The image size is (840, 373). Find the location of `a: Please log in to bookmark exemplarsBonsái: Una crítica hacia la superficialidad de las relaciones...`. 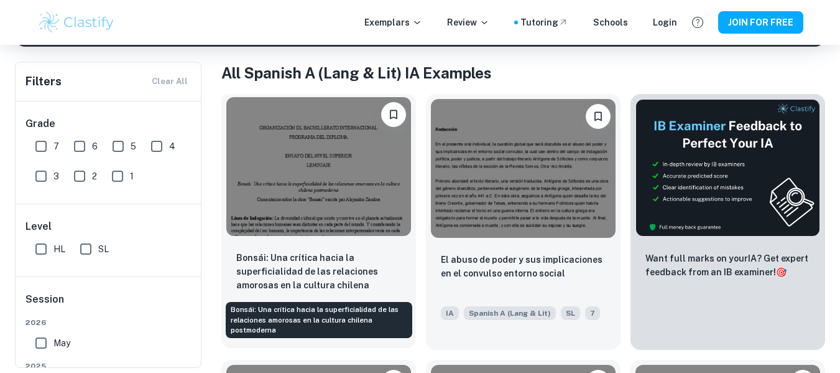

a: Please log in to bookmark exemplarsBonsái: Una crítica hacia la superficialidad de las relaciones... is located at coordinates (319, 221).